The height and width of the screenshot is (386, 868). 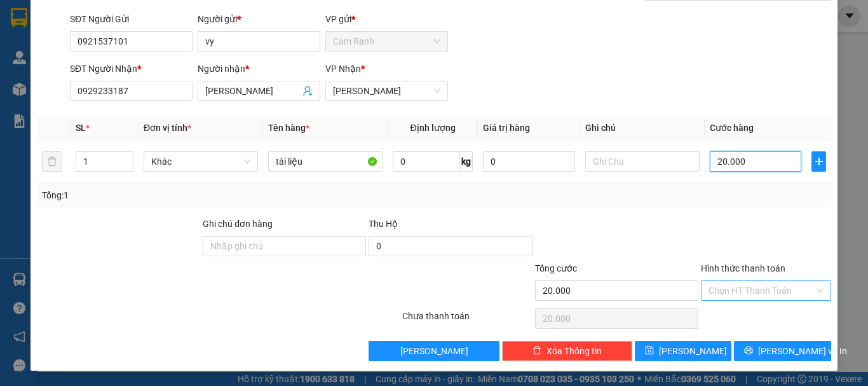 I want to click on input: 0, so click(x=529, y=162).